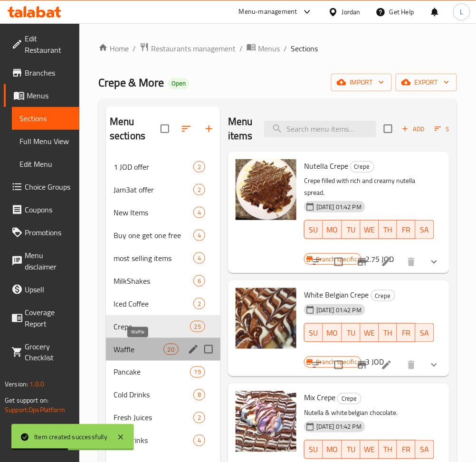  What do you see at coordinates (425, 450) in the screenshot?
I see `button: SA` at bounding box center [425, 450].